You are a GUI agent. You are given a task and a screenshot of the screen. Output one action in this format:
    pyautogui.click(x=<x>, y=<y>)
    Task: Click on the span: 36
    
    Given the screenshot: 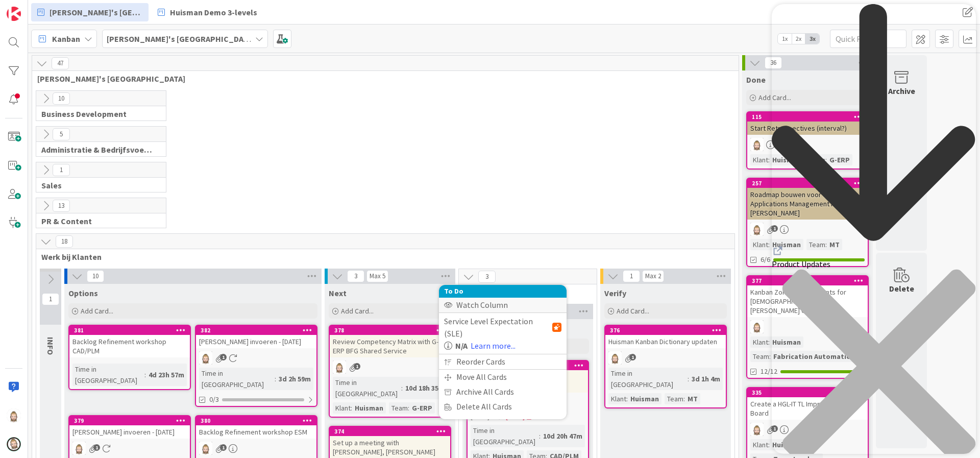 What is the action you would take?
    pyautogui.click(x=774, y=63)
    